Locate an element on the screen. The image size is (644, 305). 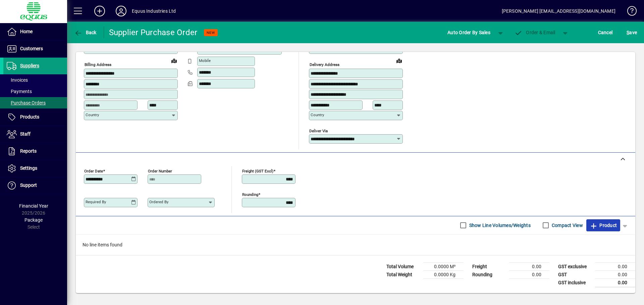
span: Payments is located at coordinates (19, 91).